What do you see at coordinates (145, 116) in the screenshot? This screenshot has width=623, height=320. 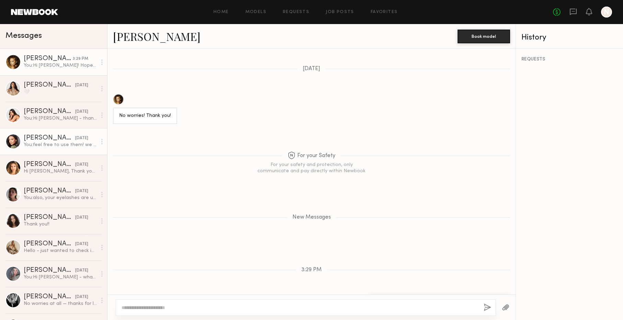 I see `div: No worries! Thank you!` at bounding box center [145, 116].